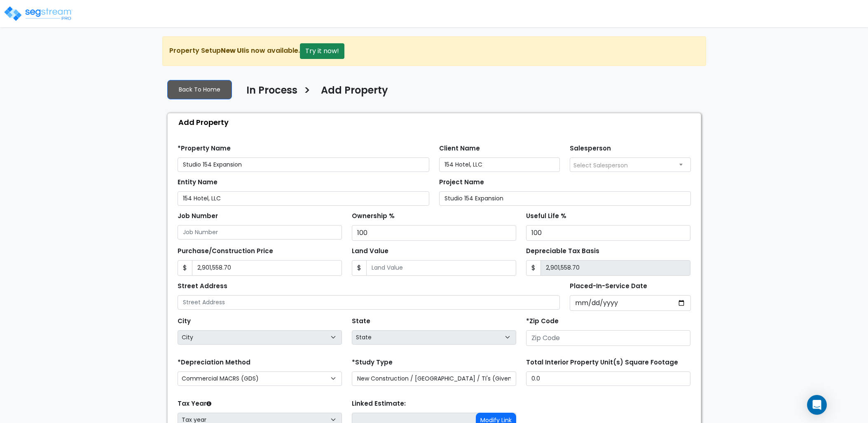  I want to click on label: Client Name, so click(460, 148).